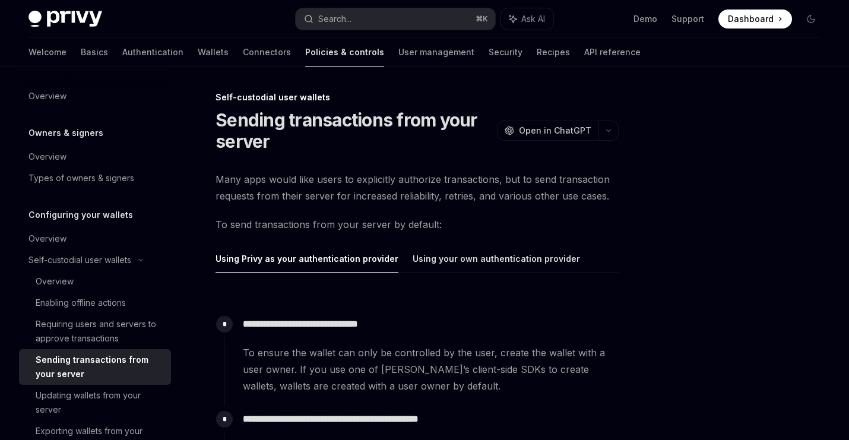 This screenshot has height=440, width=849. I want to click on a: API reference, so click(612, 52).